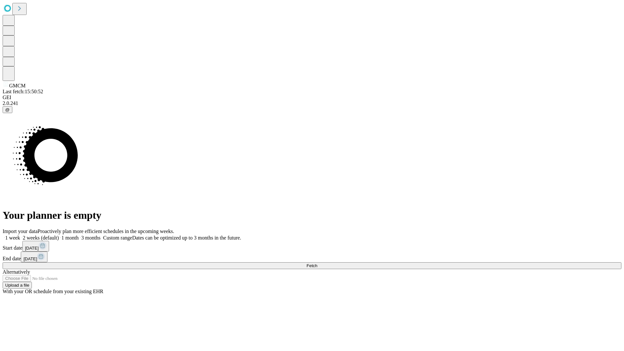 The image size is (624, 351). What do you see at coordinates (312, 215) in the screenshot?
I see `h1: Your planner is empty` at bounding box center [312, 215].